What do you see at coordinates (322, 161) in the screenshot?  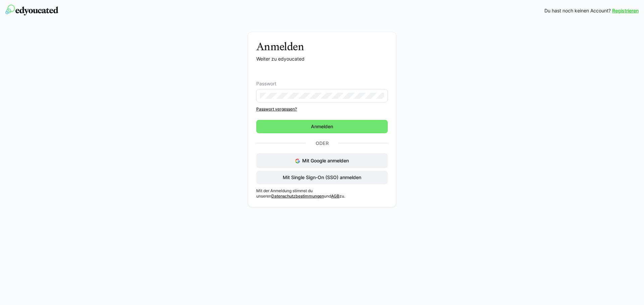 I see `button: Mit Google anmelden` at bounding box center [322, 161].